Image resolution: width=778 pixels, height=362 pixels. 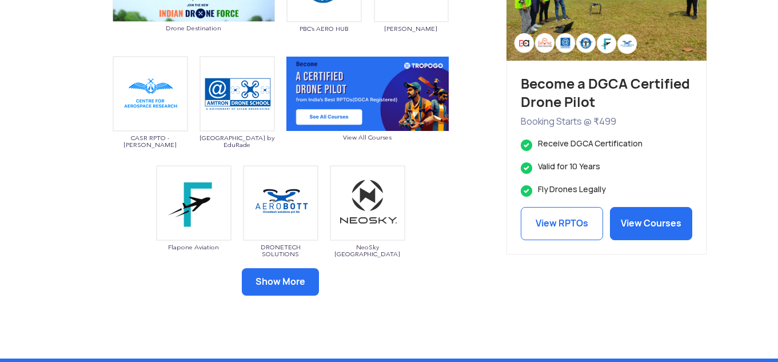 What do you see at coordinates (194, 247) in the screenshot?
I see `span: Flapone Aviation` at bounding box center [194, 247].